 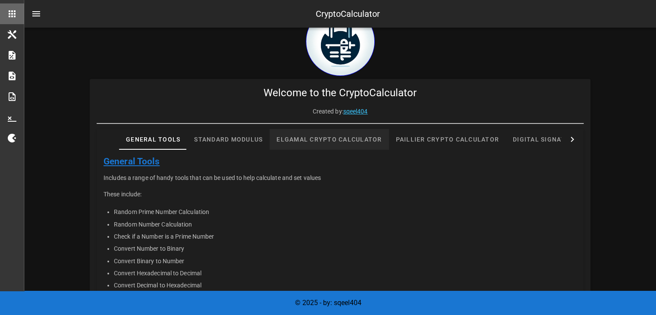 I want to click on p: Created by:, so click(x=340, y=111).